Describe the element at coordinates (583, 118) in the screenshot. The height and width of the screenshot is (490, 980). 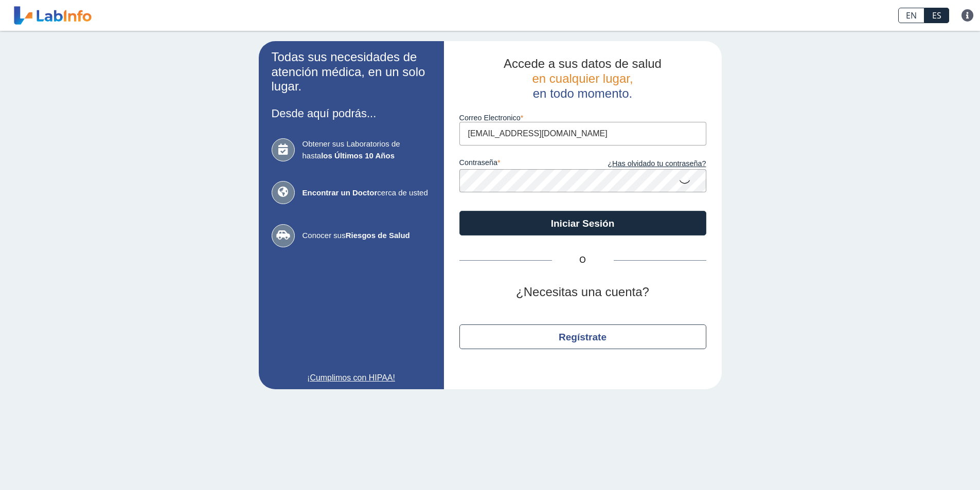
I see `label: Correo Electronico` at that location.